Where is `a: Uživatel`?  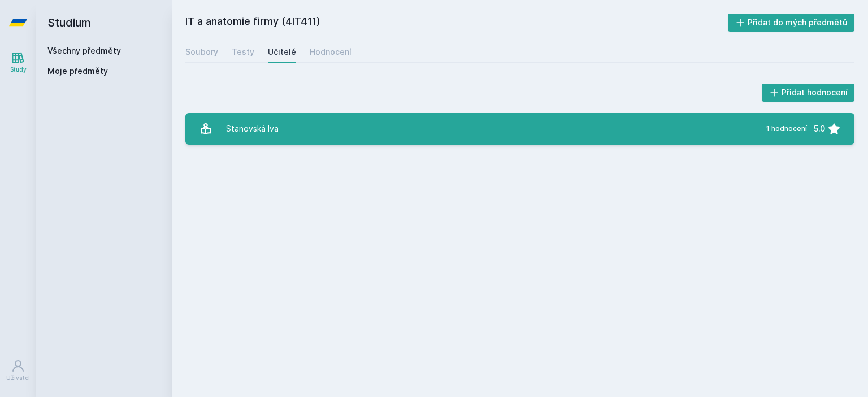
a: Uživatel is located at coordinates (18, 371).